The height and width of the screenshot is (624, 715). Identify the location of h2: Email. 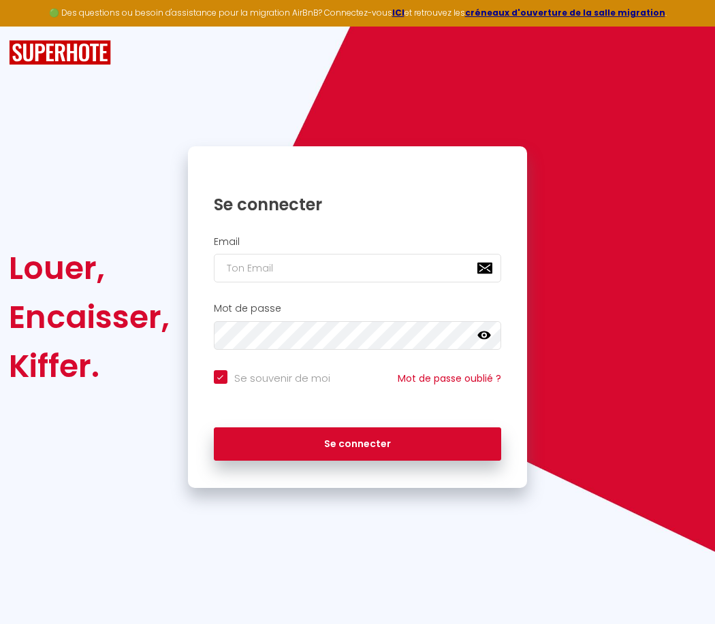
(357, 242).